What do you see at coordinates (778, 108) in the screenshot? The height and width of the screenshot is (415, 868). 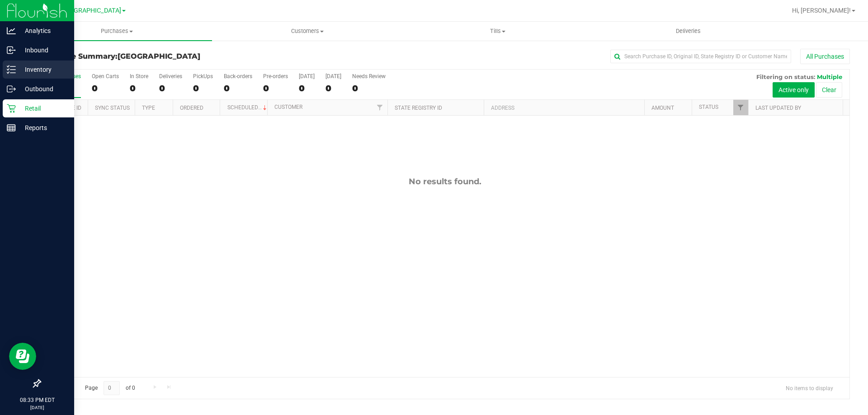 I see `a: Last Updated By` at bounding box center [778, 108].